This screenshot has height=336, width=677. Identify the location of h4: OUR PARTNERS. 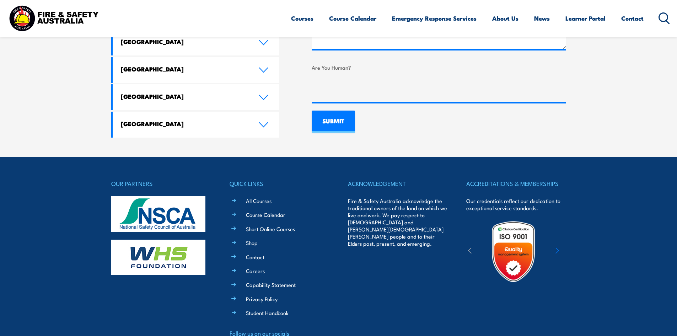
(161, 184).